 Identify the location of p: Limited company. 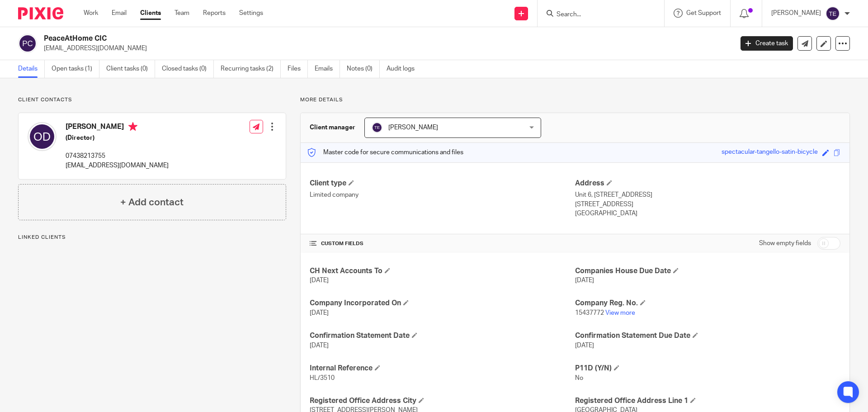
(442, 195).